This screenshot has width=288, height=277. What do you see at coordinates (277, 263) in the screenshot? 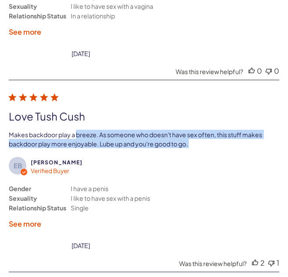
I see `div: 1` at bounding box center [277, 263].